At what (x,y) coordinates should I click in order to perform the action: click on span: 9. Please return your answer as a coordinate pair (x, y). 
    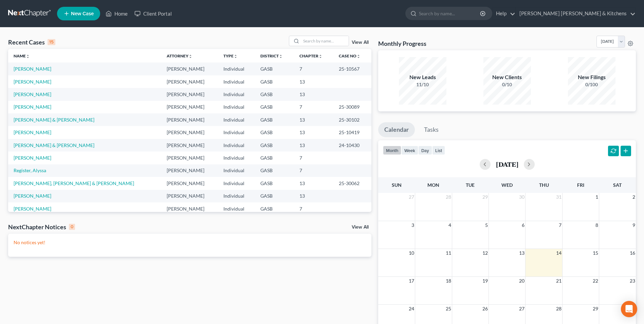
    Looking at the image, I should click on (634, 225).